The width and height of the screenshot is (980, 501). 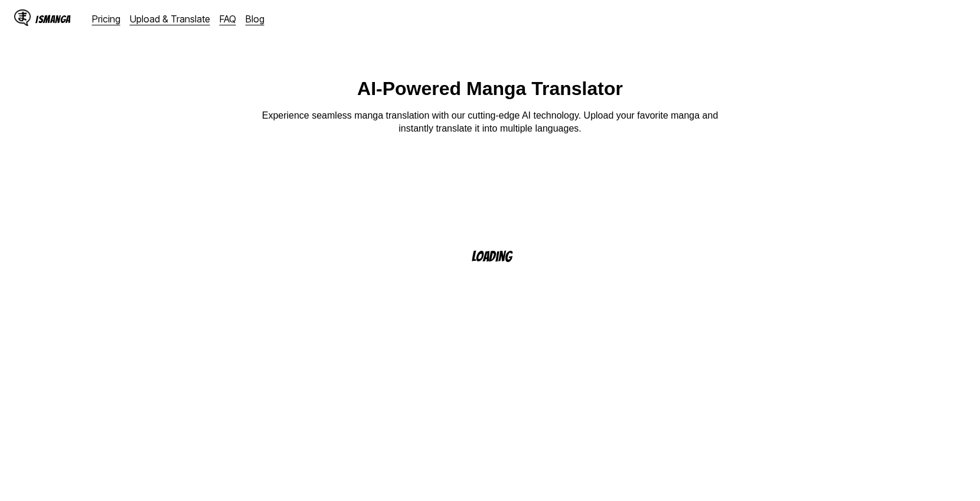 I want to click on a: Blog, so click(x=255, y=19).